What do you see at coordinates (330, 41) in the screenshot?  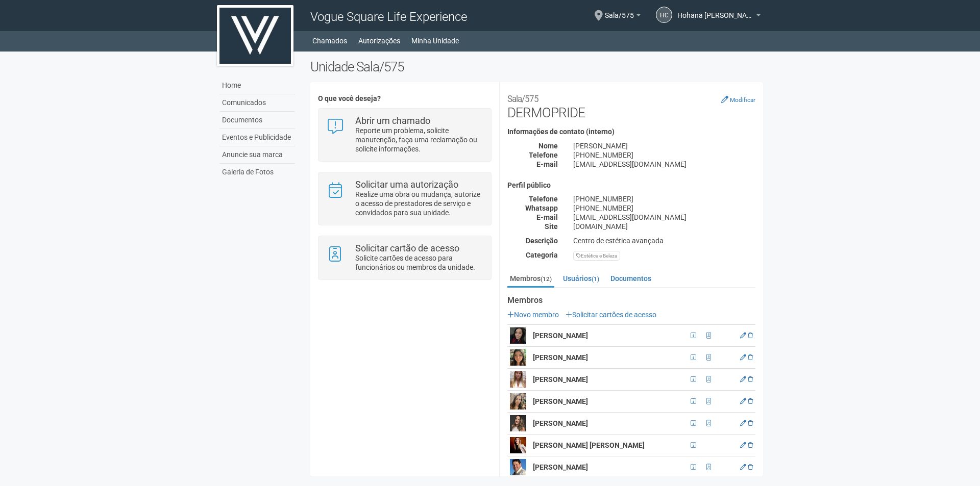 I see `a: Chamados` at bounding box center [330, 41].